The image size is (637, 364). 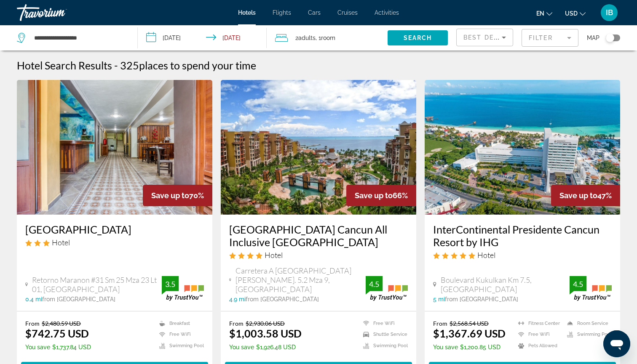 What do you see at coordinates (575, 13) in the screenshot?
I see `button: Change currency` at bounding box center [575, 13].